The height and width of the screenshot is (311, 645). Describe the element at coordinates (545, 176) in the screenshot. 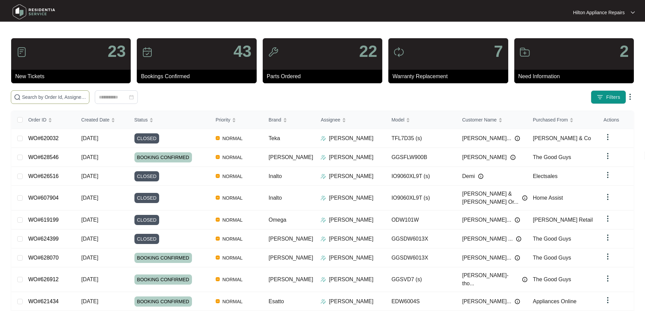

I see `span: Electsales` at that location.